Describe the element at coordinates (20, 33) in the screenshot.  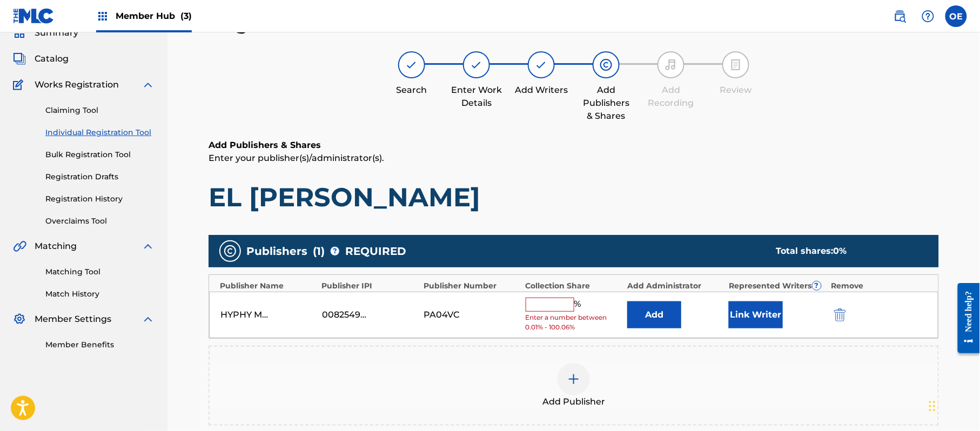
I see `img: Summary` at that location.